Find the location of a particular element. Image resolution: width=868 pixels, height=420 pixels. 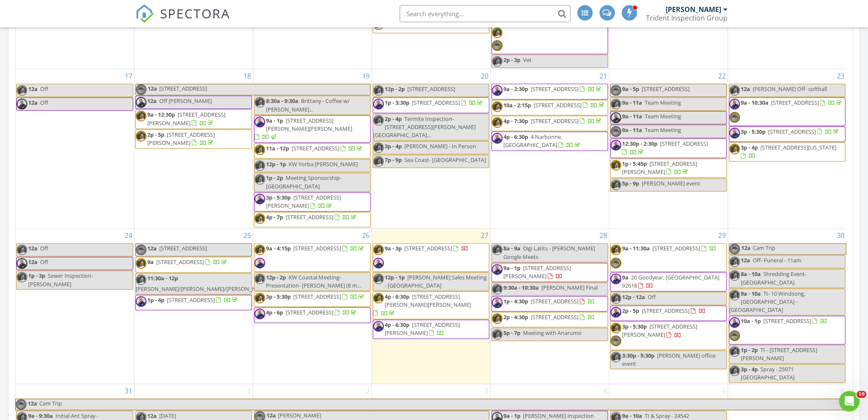

a: Go to August 23, 2025 is located at coordinates (841, 76).